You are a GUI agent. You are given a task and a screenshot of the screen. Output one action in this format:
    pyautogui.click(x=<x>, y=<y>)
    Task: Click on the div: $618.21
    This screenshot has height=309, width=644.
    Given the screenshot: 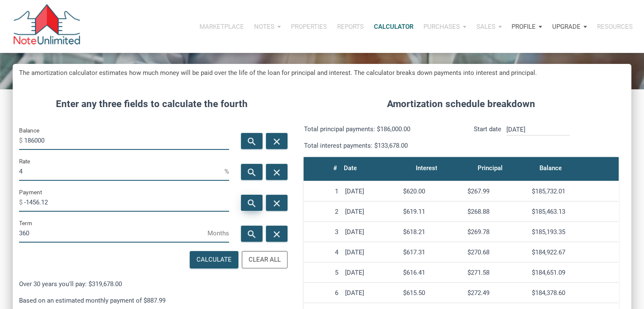 What is the action you would take?
    pyautogui.click(x=432, y=232)
    